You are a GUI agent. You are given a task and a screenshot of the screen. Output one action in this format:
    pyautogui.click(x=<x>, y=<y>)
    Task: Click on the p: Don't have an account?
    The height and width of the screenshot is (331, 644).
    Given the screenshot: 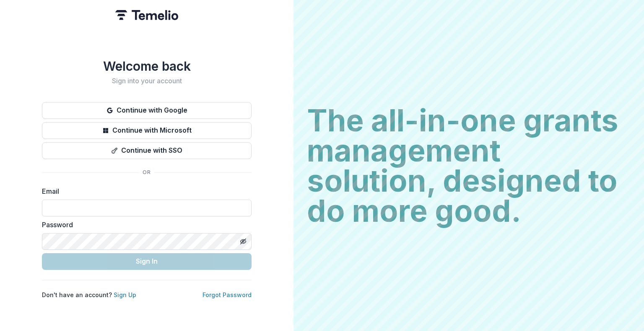 What is the action you would take?
    pyautogui.click(x=89, y=295)
    